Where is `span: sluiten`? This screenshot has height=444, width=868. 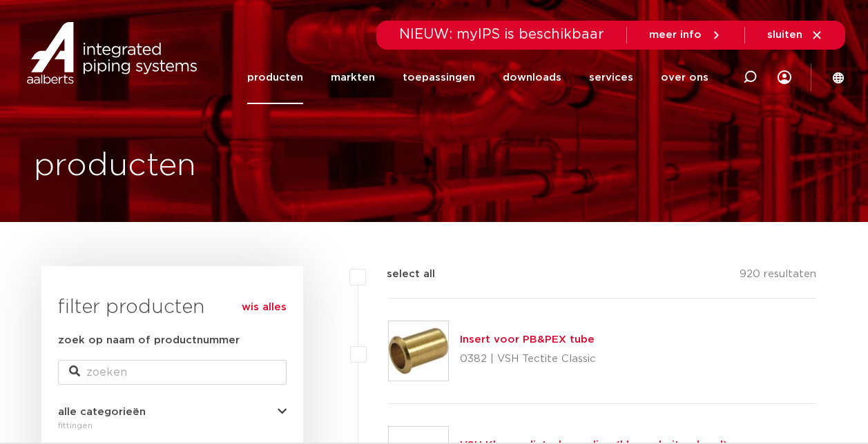
span: sluiten is located at coordinates (784, 35).